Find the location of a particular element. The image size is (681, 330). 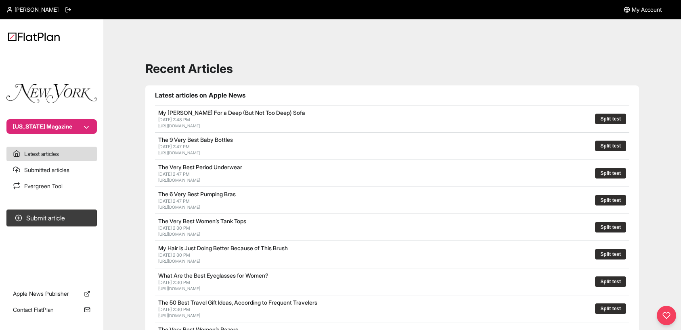

span: My Account is located at coordinates (646, 10).